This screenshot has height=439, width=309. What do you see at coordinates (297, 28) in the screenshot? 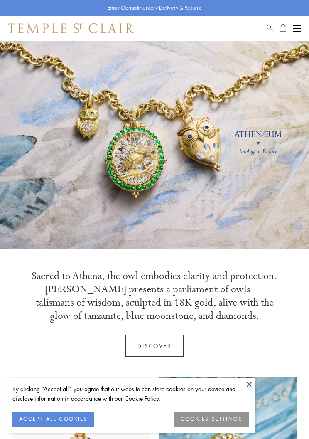
I see `button: Open navigation` at bounding box center [297, 28].